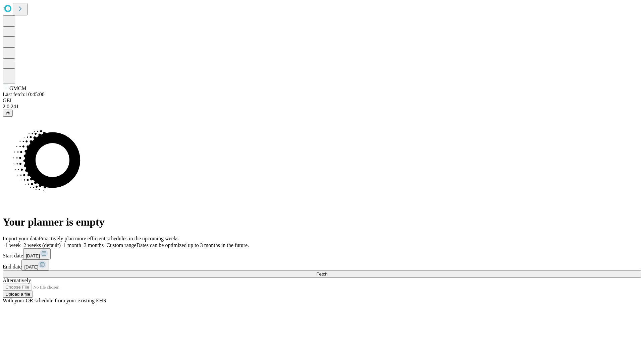  Describe the element at coordinates (109, 238) in the screenshot. I see `span: Proactively plan more efficient schedules in the upcoming weeks.` at that location.